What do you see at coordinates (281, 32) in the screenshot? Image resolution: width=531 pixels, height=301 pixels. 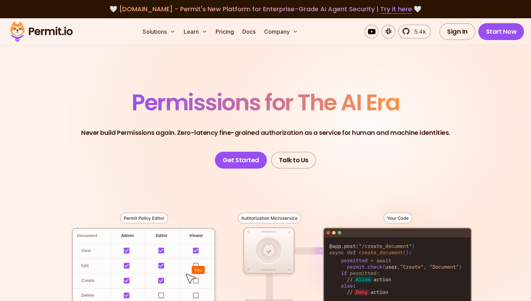 I see `button: Company` at bounding box center [281, 32].